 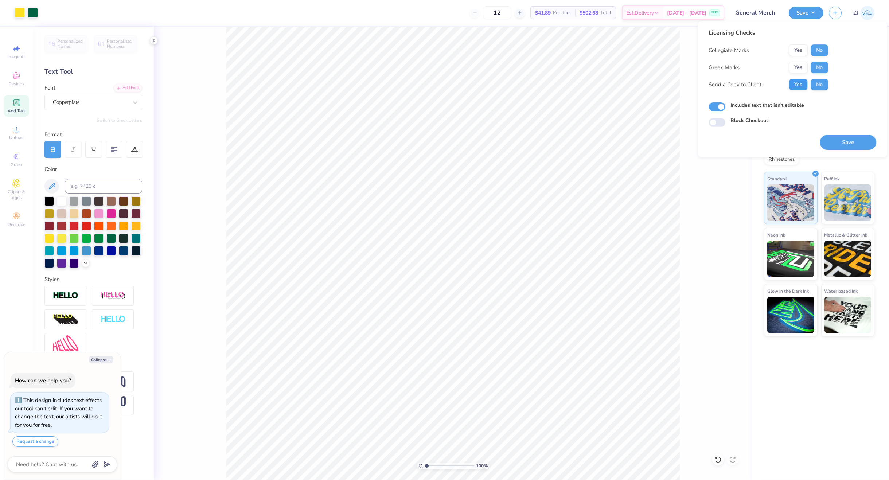 I want to click on span: Total, so click(x=606, y=13).